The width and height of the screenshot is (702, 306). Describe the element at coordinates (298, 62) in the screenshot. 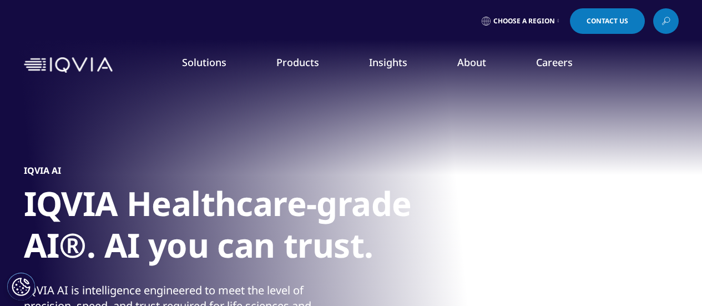

I see `a: Products` at that location.